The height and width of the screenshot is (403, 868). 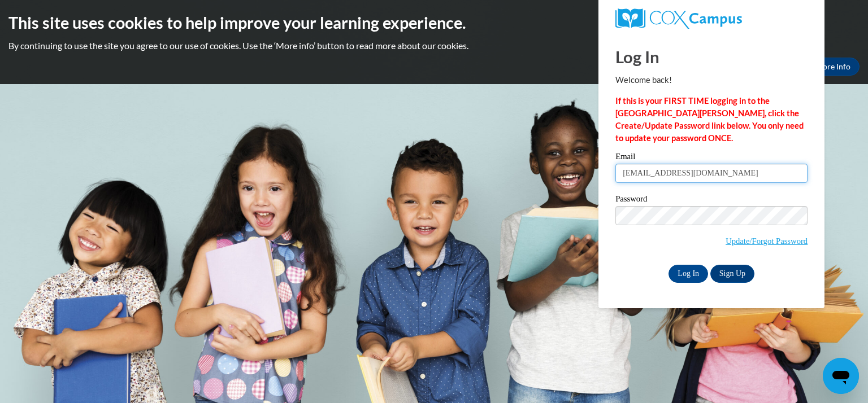 What do you see at coordinates (434, 45) in the screenshot?
I see `p: By continuing to use the site you agree to our use of cookies. Use the ‘More info’ button to read...` at bounding box center [434, 45].